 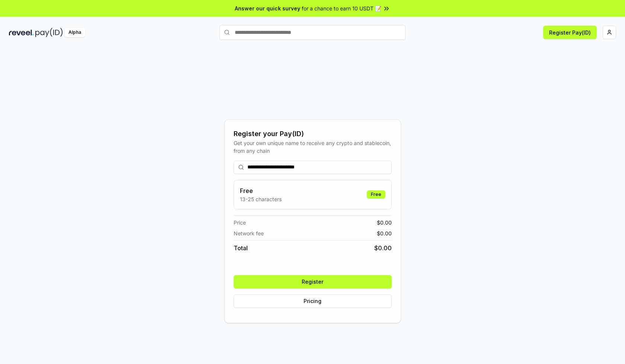 I want to click on span: Total, so click(x=240, y=248).